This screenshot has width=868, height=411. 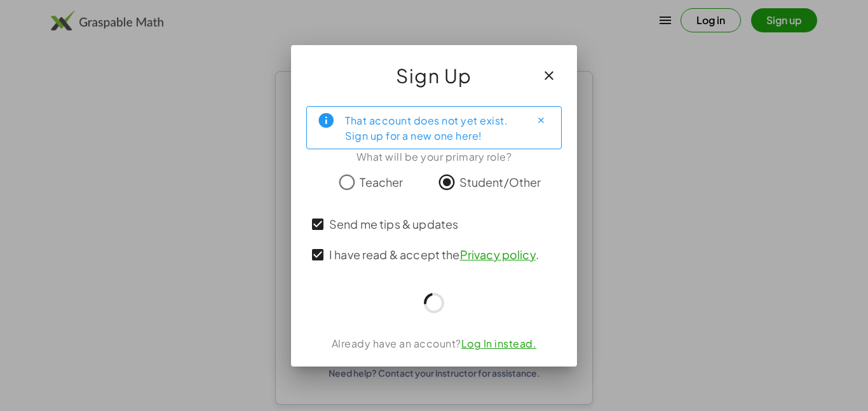 What do you see at coordinates (434, 343) in the screenshot?
I see `div: Already have an account?` at bounding box center [434, 343].